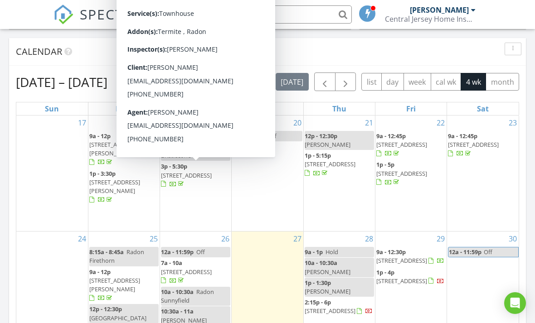 Image resolution: width=535 pixels, height=323 pixels. What do you see at coordinates (314, 252) in the screenshot?
I see `span: 9a - 1p` at bounding box center [314, 252].